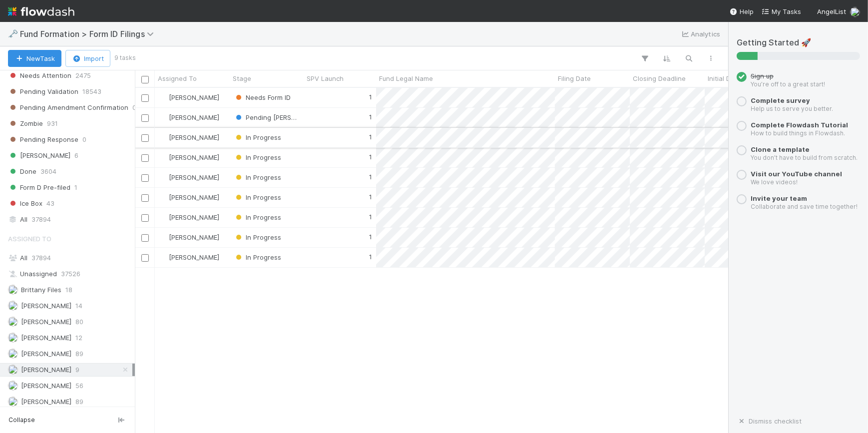 Image resolution: width=868 pixels, height=433 pixels. Describe the element at coordinates (780, 100) in the screenshot. I see `span: Complete survey` at that location.